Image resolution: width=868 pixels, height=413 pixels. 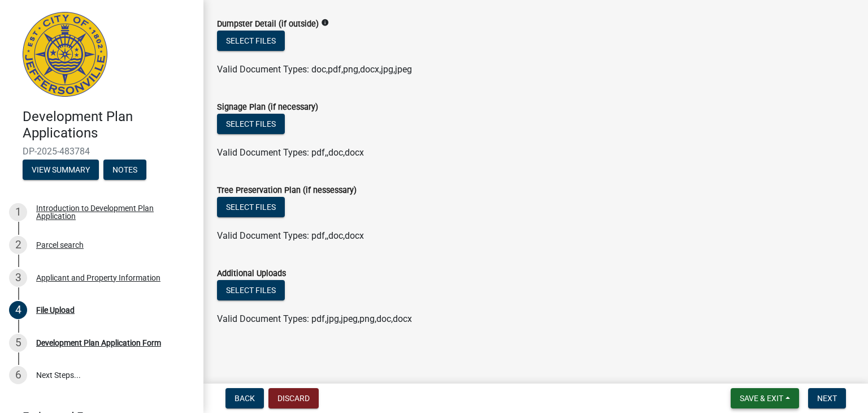 What do you see at coordinates (18, 278) in the screenshot?
I see `div: 3` at bounding box center [18, 278].